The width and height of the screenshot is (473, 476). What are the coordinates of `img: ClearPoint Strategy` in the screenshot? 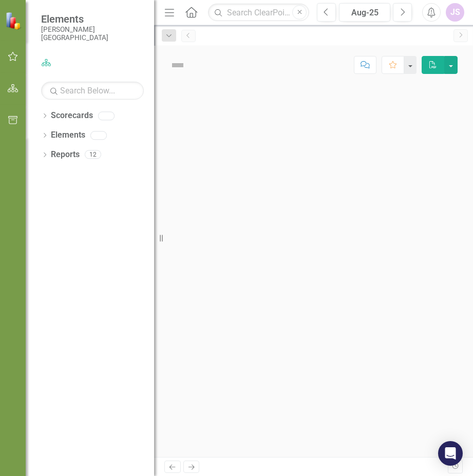 It's located at (14, 21).